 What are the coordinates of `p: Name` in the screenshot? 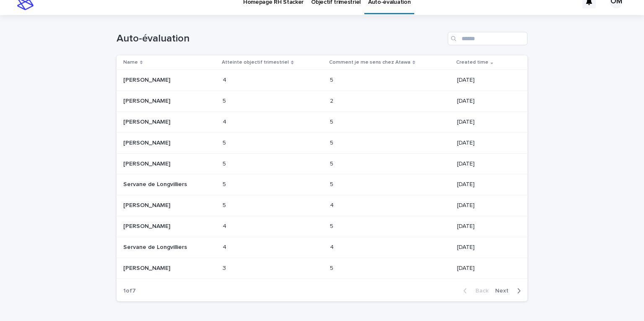 It's located at (130, 62).